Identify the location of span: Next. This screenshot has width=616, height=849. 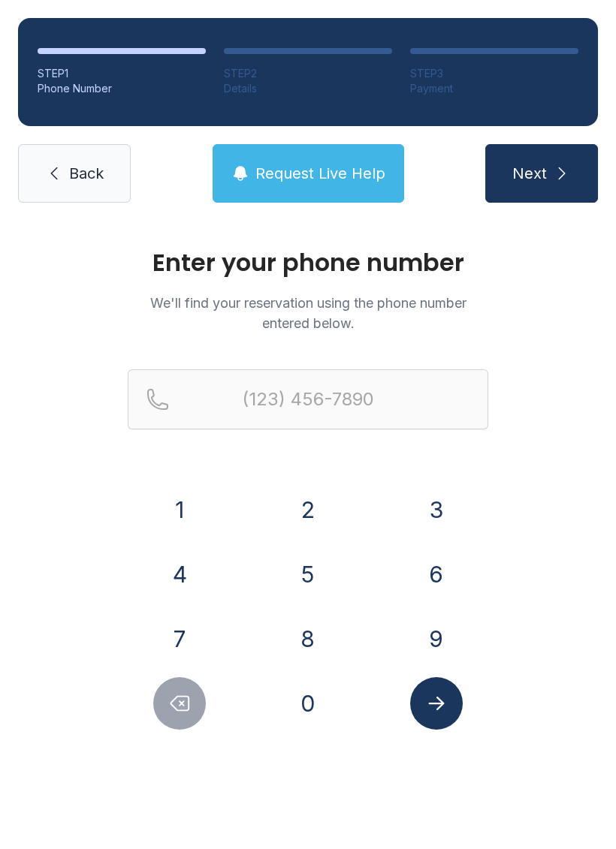
(529, 174).